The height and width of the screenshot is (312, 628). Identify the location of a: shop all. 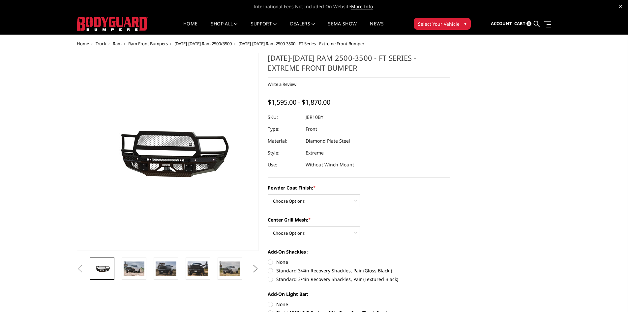
(224, 28).